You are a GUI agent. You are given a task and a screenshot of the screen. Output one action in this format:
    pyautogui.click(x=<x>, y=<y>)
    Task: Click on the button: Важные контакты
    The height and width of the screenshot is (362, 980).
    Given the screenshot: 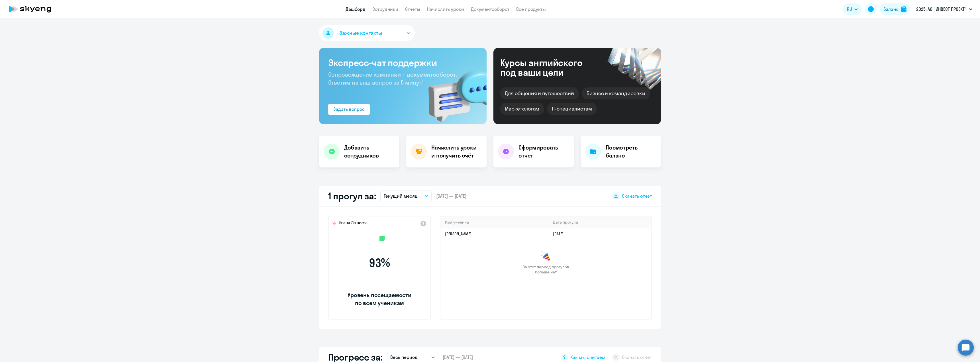 What is the action you would take?
    pyautogui.click(x=367, y=33)
    